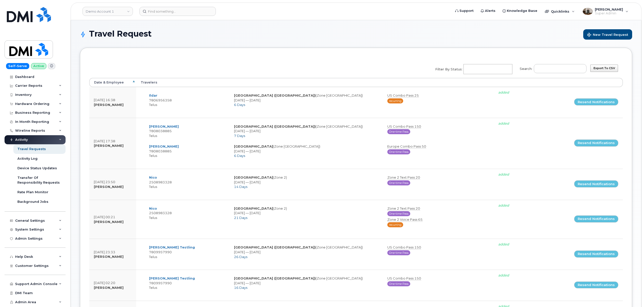  Describe the element at coordinates (241, 288) in the screenshot. I see `span: 16 Days` at that location.